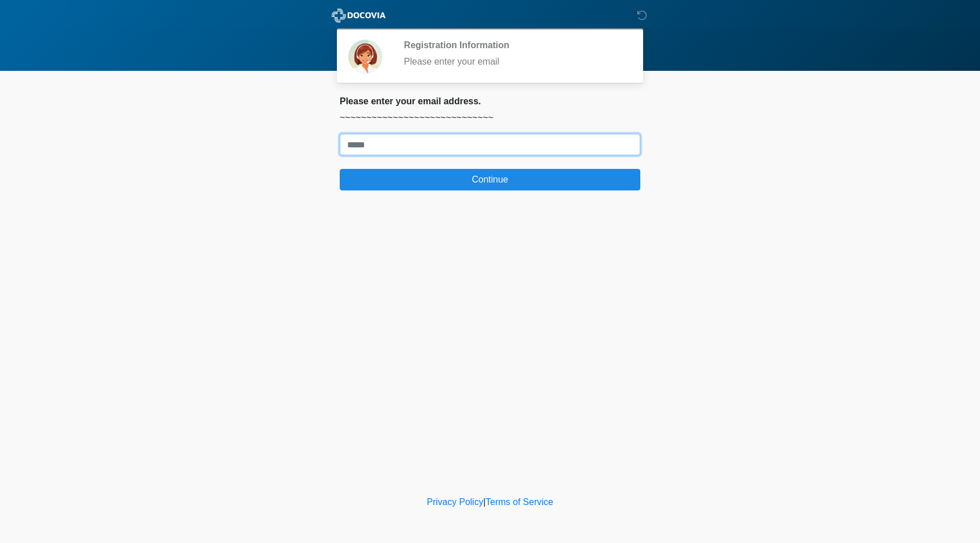 The height and width of the screenshot is (543, 980). I want to click on div: Please enter your email, so click(513, 61).